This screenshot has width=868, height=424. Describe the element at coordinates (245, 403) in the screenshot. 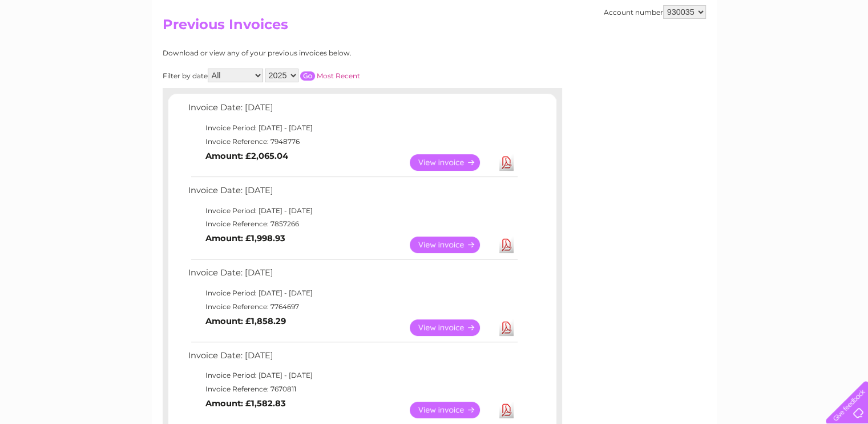

I see `b: Amount: £1,582.83` at that location.